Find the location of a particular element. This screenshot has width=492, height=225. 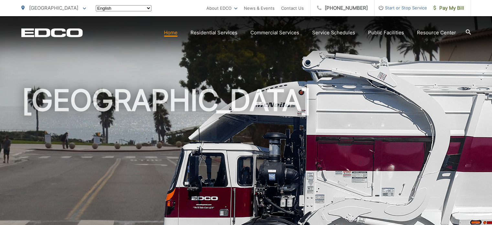

a: Resource Center is located at coordinates (436, 33).